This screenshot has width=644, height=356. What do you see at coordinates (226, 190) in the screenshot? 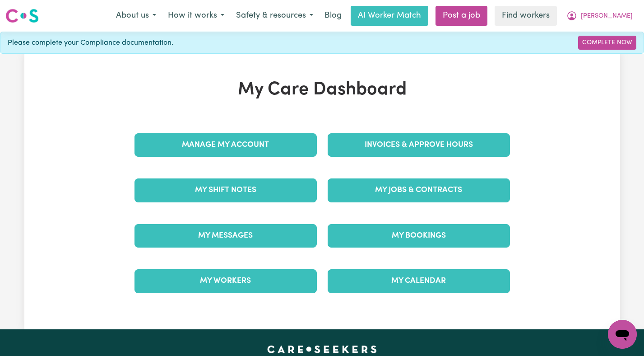
I see `a: My Shift Notes` at bounding box center [226, 190].